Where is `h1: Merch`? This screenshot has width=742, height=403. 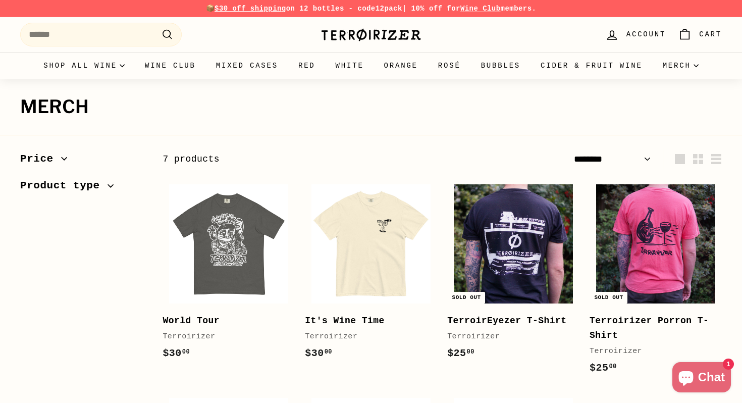
h1: Merch is located at coordinates (371, 107).